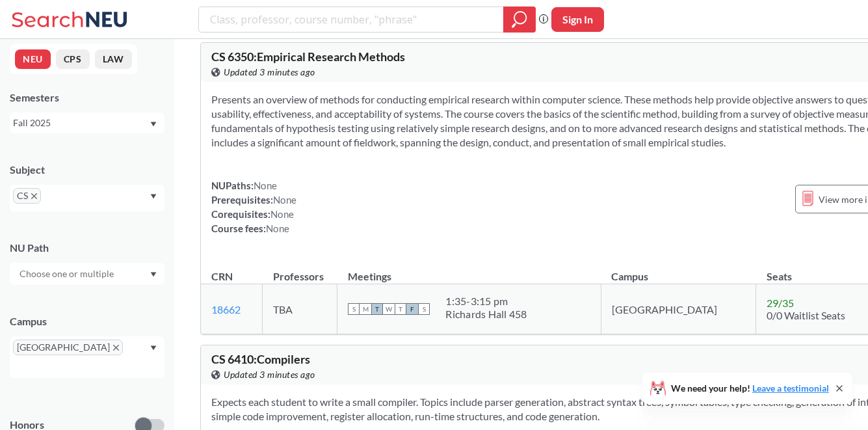 This screenshot has width=868, height=430. I want to click on span: CS 6410 : Compilers, so click(261, 359).